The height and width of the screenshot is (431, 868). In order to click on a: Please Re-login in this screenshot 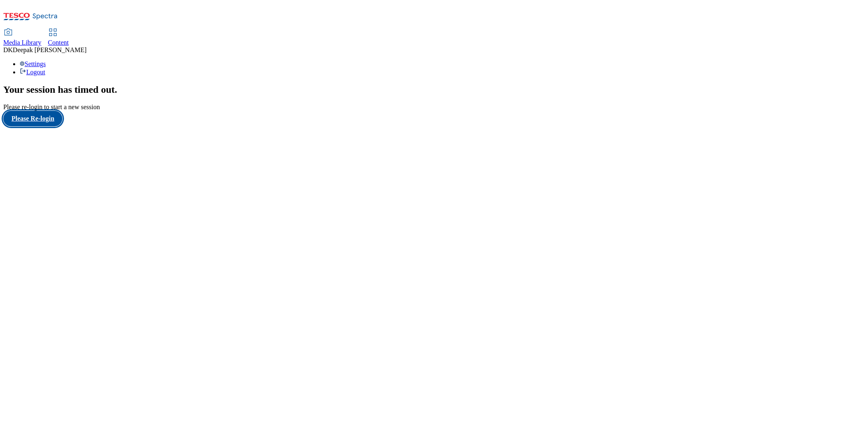, I will do `click(434, 119)`.